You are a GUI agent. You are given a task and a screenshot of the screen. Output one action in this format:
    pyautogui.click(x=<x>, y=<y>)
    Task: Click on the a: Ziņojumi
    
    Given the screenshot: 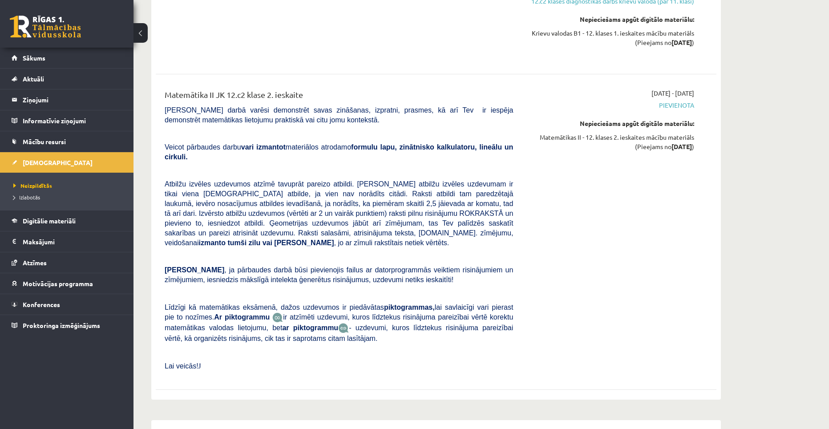 What is the action you would take?
    pyautogui.click(x=67, y=100)
    